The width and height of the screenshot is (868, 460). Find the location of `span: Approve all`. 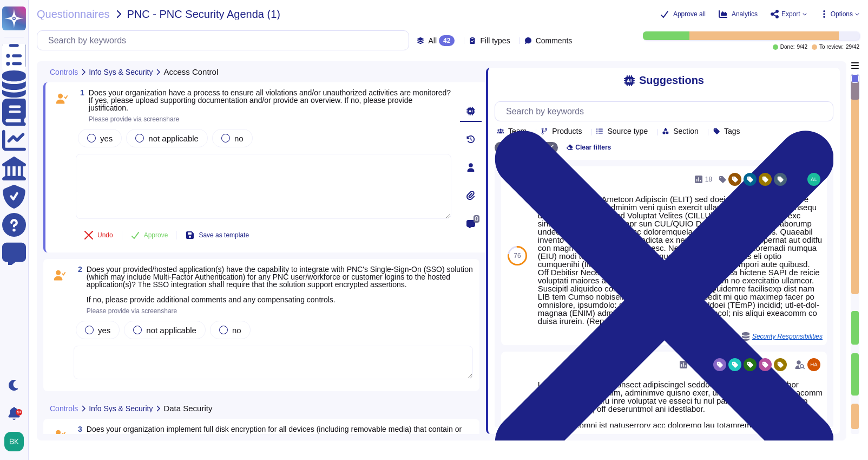

span: Approve all is located at coordinates (690, 14).